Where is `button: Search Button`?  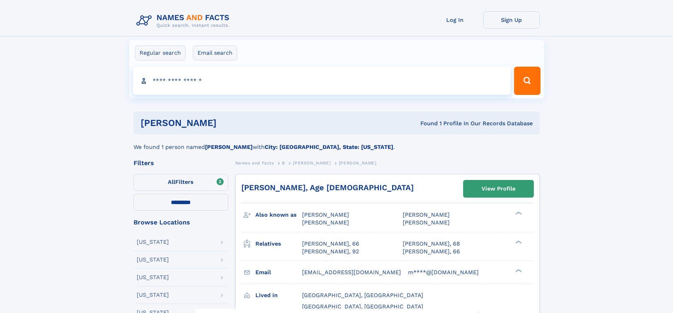 button: Search Button is located at coordinates (527, 81).